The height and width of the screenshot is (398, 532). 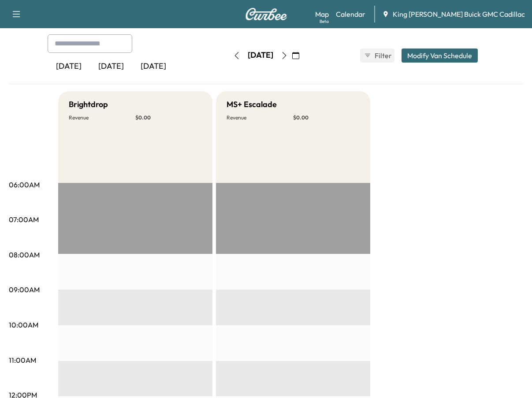 I want to click on img: Curbee Logo, so click(x=266, y=14).